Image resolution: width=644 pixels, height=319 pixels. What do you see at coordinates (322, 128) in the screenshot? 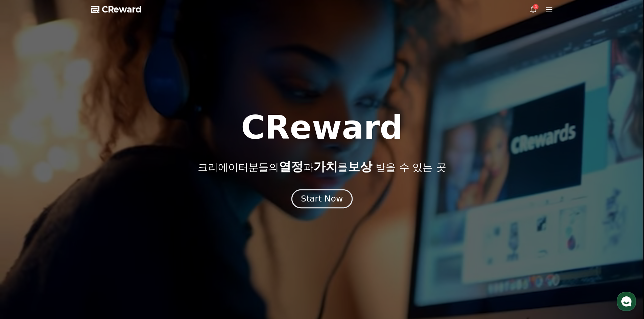
I see `h1: CReward` at bounding box center [322, 128].